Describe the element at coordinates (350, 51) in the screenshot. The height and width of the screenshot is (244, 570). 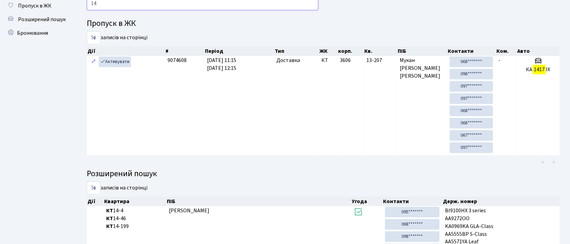
I see `th: корп.` at that location.